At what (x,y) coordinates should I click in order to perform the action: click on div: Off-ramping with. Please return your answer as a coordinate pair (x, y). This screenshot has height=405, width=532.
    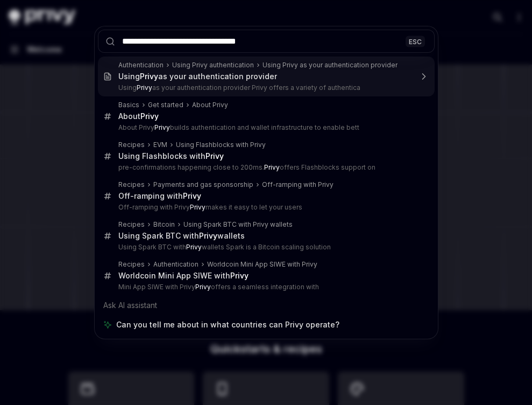
    Looking at the image, I should click on (160, 196).